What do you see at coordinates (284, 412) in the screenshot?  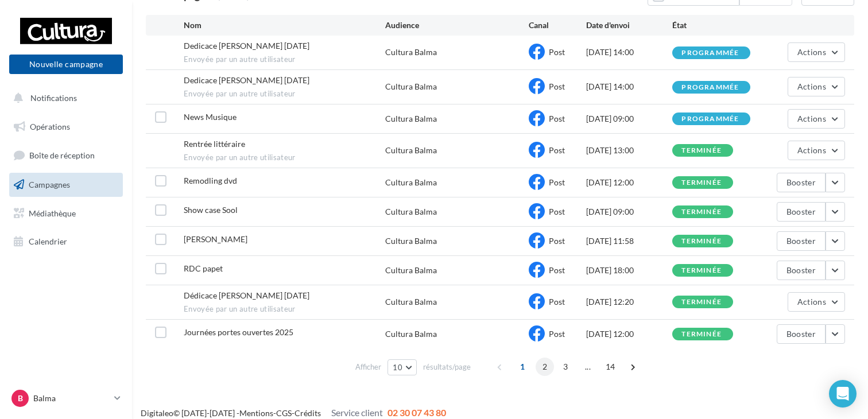 I see `a: CGS` at bounding box center [284, 412].